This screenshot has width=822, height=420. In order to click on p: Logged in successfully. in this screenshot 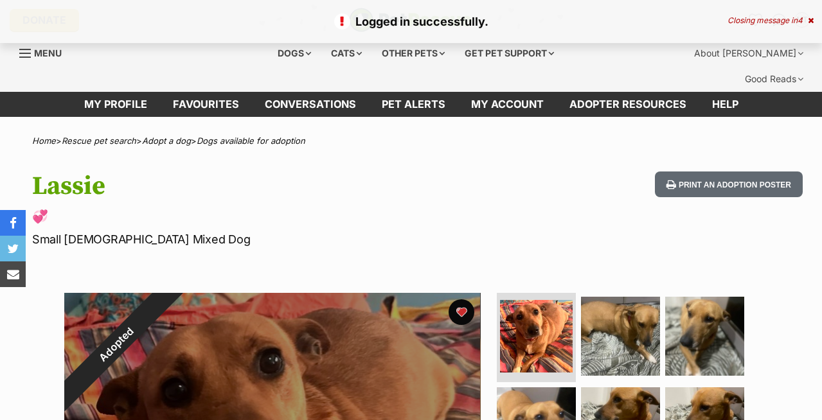, I will do `click(411, 21)`.